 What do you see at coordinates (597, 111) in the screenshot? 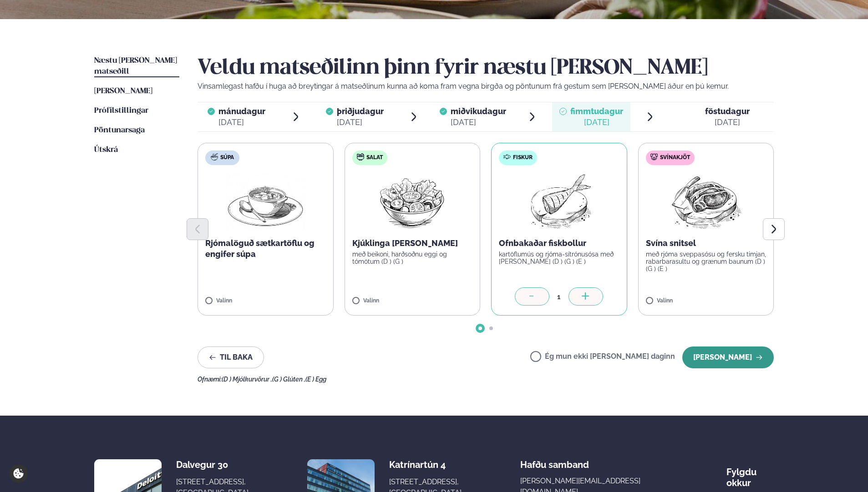
I see `span: fimmtudagur` at bounding box center [597, 111].